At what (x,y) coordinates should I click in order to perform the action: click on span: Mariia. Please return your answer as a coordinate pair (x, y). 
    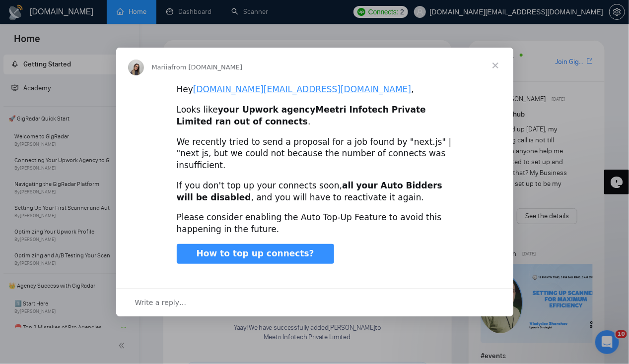
    Looking at the image, I should click on (162, 67).